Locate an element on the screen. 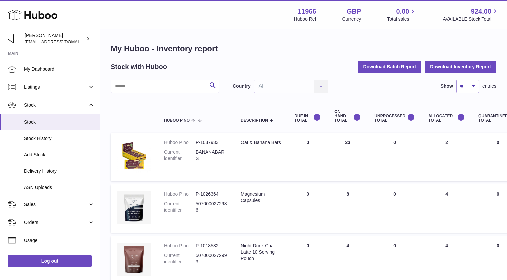 Image resolution: width=507 pixels, height=280 pixels. dd: BANANABARS is located at coordinates (211, 155).